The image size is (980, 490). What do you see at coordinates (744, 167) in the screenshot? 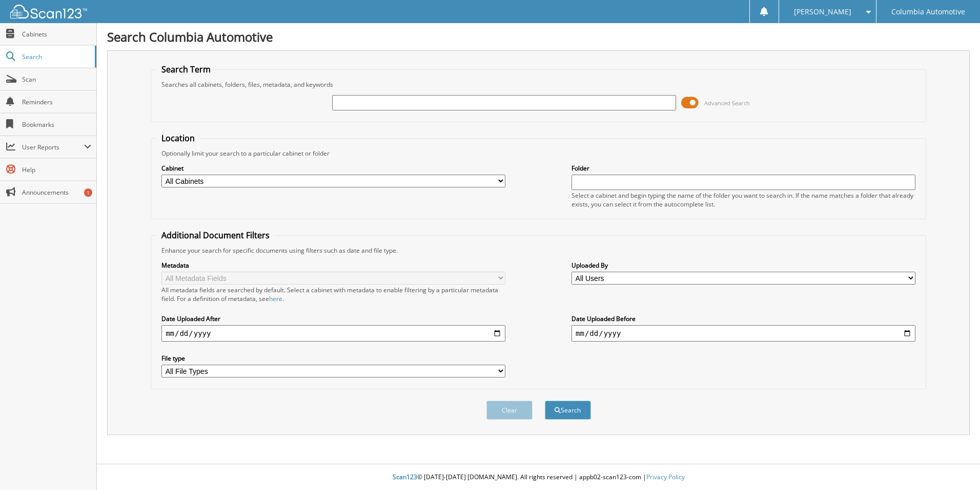
I see `label: Folder` at bounding box center [744, 167].